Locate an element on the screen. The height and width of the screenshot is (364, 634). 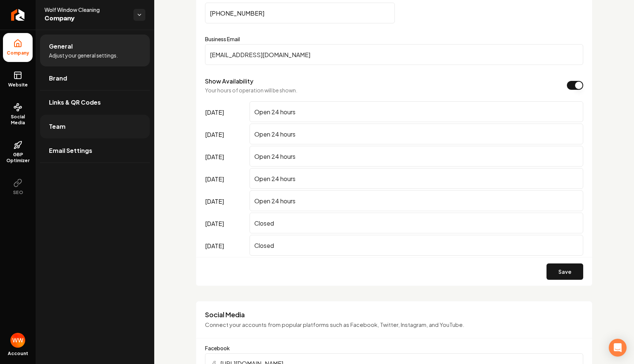
span: Brand is located at coordinates (58, 78).